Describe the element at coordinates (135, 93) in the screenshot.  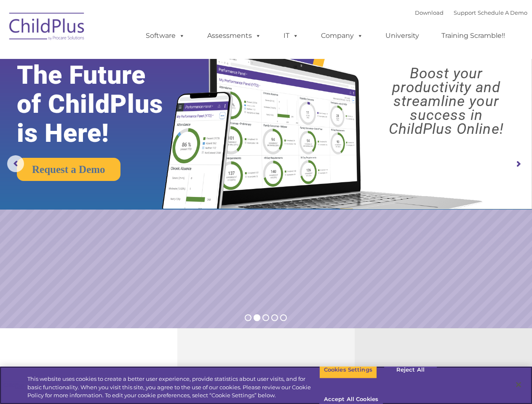
I see `span: Phone number` at that location.